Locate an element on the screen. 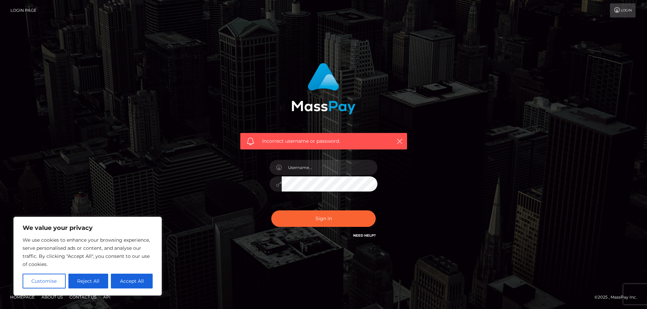 This screenshot has height=309, width=647. a: About Us is located at coordinates (52, 297).